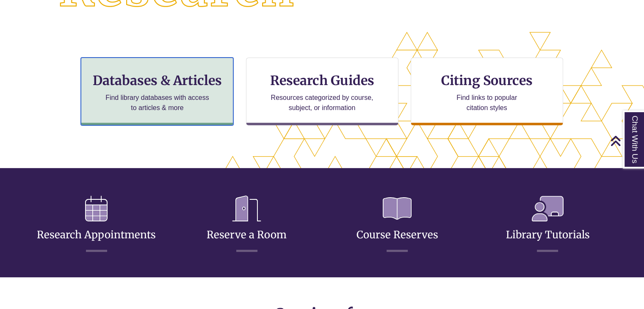 Image resolution: width=644 pixels, height=309 pixels. I want to click on a: Research Appointments, so click(96, 224).